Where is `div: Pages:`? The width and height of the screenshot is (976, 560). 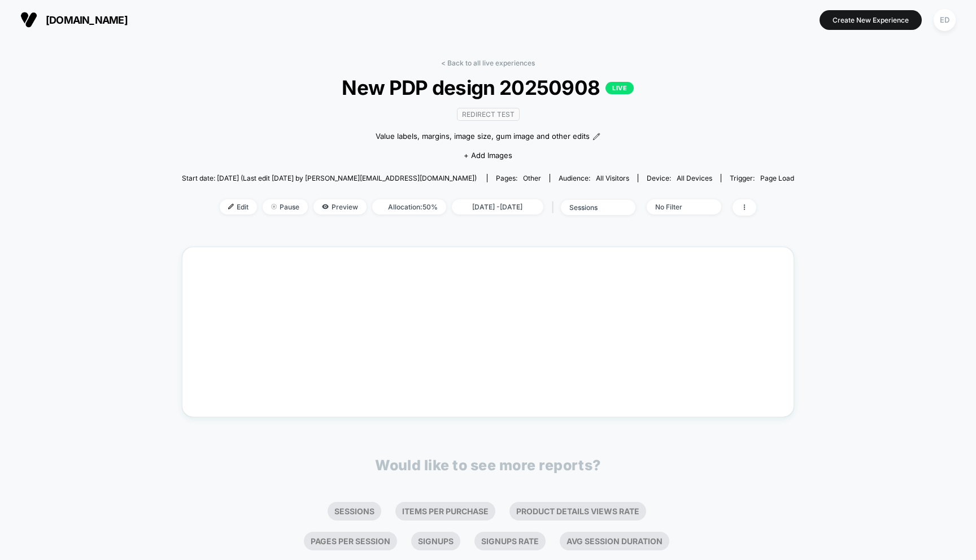
div: Pages: is located at coordinates (519, 178).